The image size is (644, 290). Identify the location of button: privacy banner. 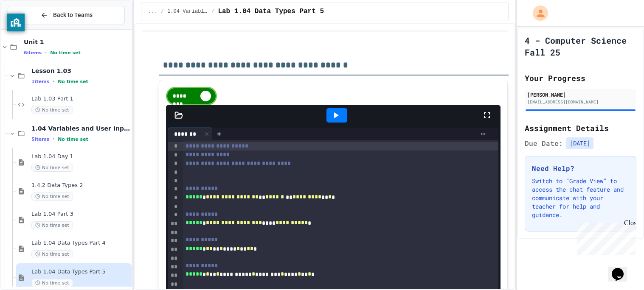
(16, 23).